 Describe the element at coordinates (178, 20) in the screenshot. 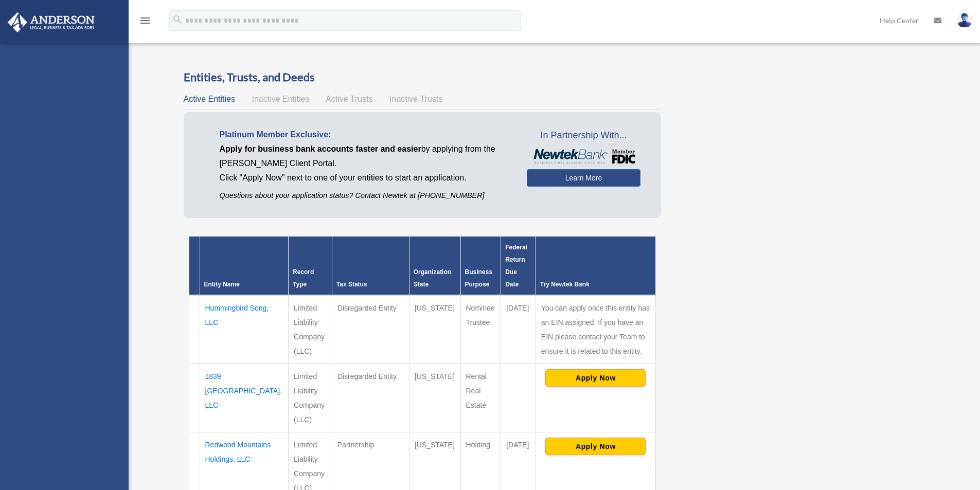

I see `i: search` at that location.